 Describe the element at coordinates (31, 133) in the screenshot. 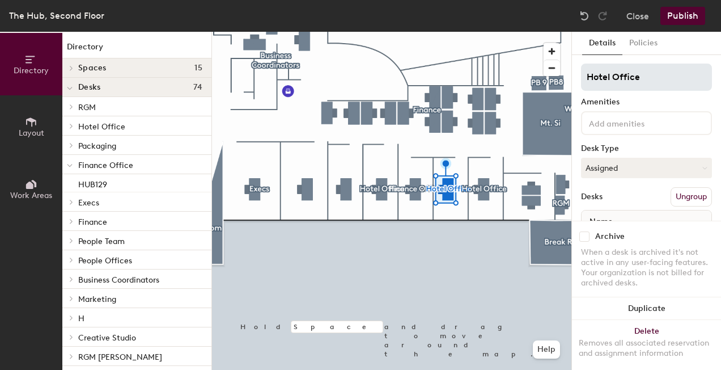

I see `span: Layout` at that location.